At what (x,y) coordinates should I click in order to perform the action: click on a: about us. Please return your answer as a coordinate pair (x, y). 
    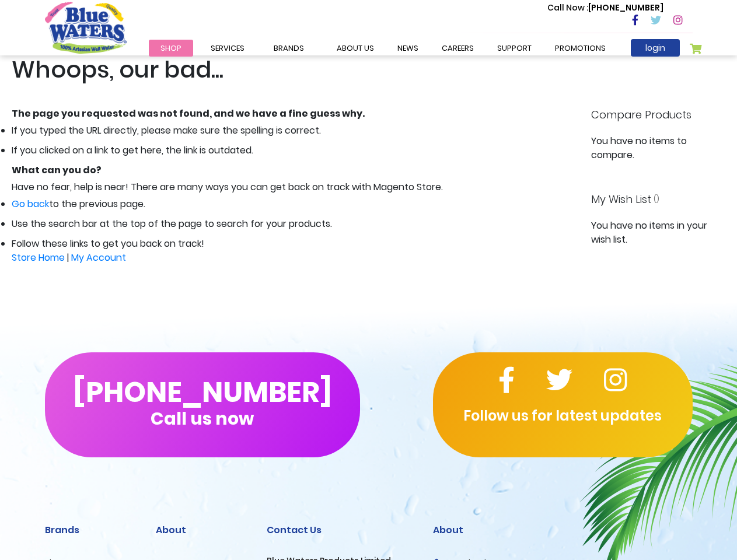
    Looking at the image, I should click on (356, 48).